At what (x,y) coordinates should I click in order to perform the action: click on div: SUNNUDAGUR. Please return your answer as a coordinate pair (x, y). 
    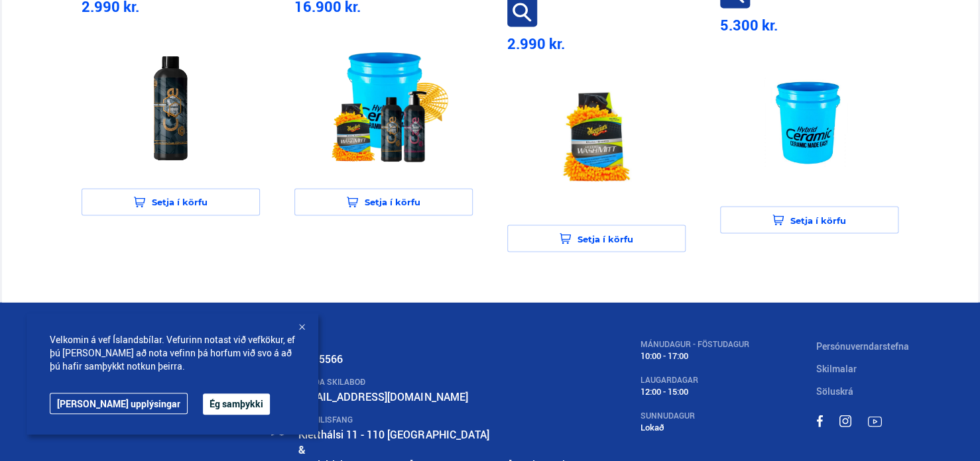
    Looking at the image, I should click on (695, 416).